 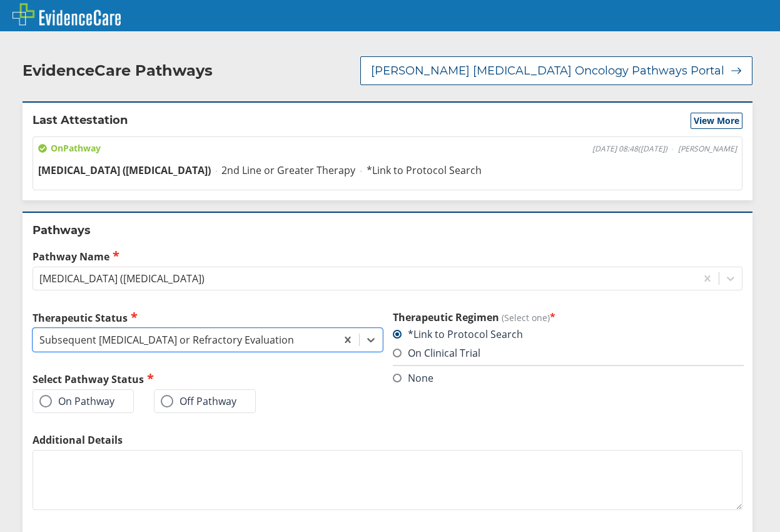 I want to click on label: On Pathway, so click(x=77, y=401).